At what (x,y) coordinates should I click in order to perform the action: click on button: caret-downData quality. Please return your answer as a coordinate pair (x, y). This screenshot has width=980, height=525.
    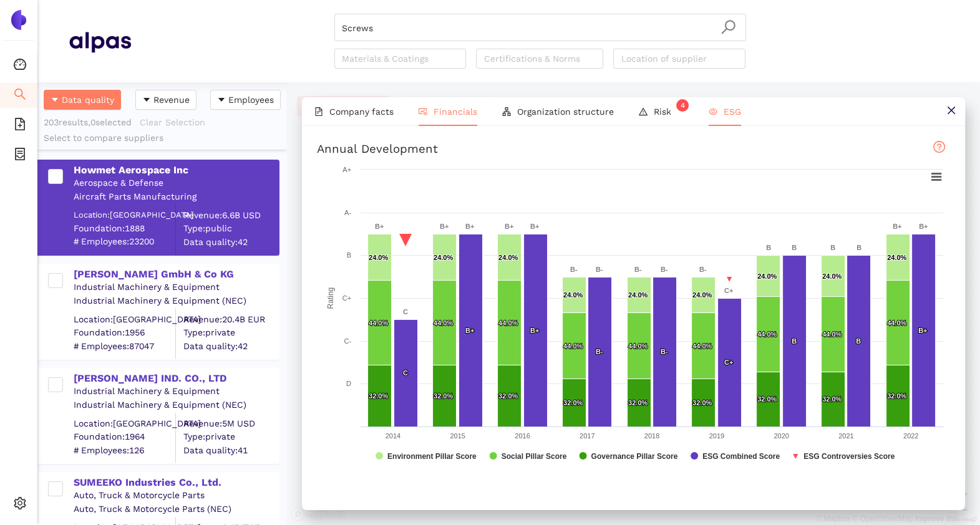
    Looking at the image, I should click on (82, 100).